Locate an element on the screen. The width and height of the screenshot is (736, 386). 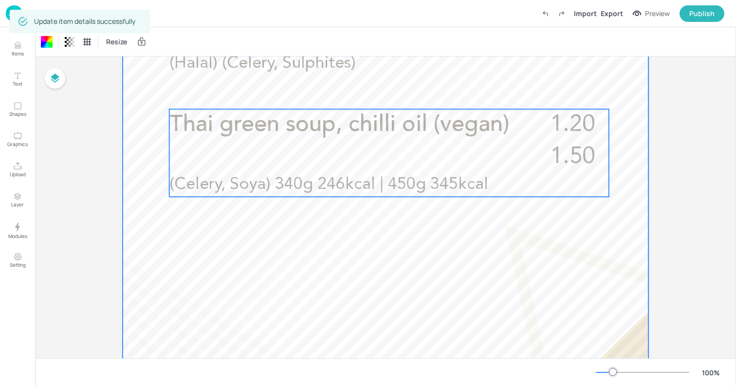
label: Redo (Ctrl + Y) is located at coordinates (562, 14).